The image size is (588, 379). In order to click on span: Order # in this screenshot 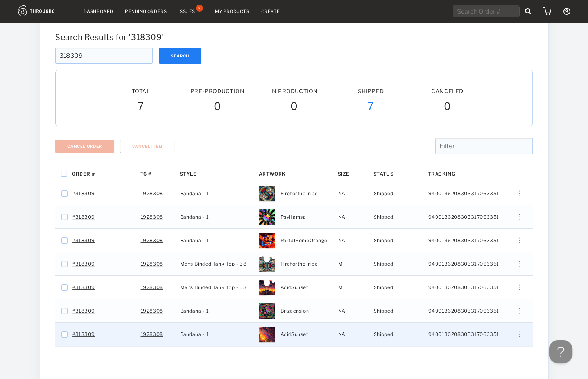, I will do `click(83, 174)`.